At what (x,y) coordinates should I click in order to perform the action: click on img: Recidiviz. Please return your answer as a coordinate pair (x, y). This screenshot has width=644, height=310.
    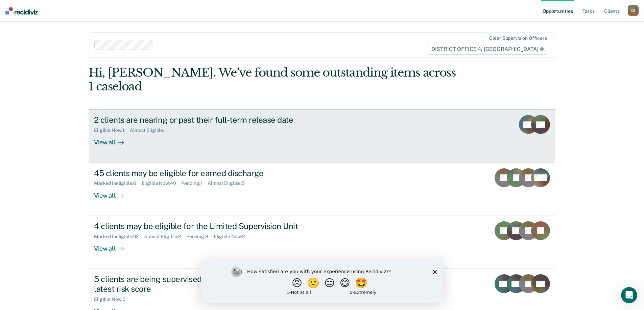
    Looking at the image, I should click on (21, 11).